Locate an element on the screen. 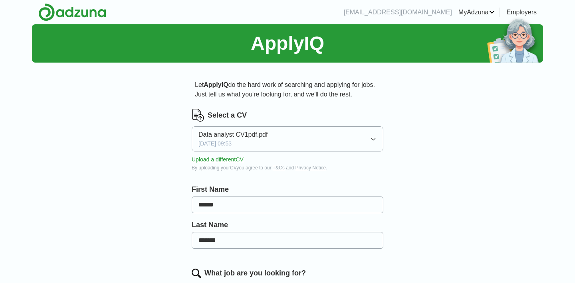 This screenshot has height=283, width=575. span: Data analyst CV1pdf.pdf is located at coordinates (233, 135).